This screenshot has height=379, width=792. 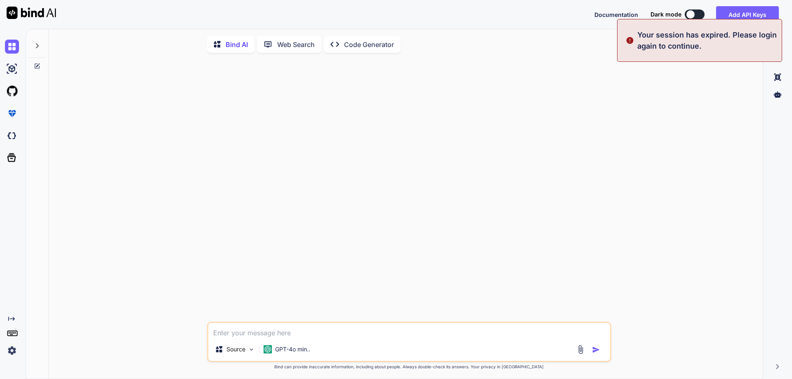 I want to click on p: Web Search, so click(x=296, y=45).